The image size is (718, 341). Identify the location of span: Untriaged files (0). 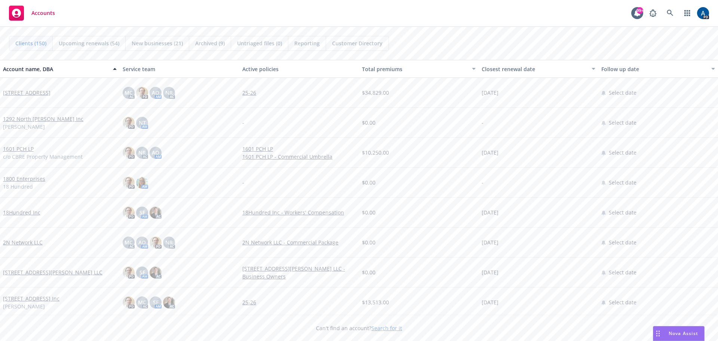
(259, 43).